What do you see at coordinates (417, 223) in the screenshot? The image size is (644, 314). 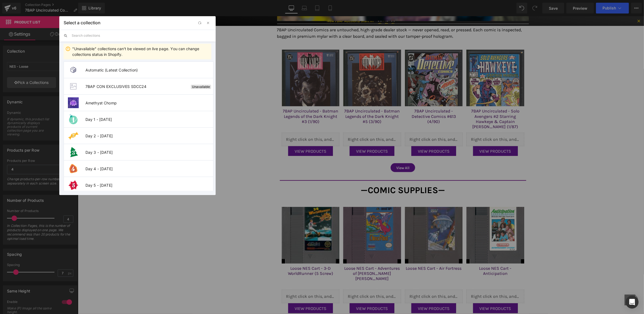 I see `img: Loose NES Cart - Anticipation` at bounding box center [417, 223].